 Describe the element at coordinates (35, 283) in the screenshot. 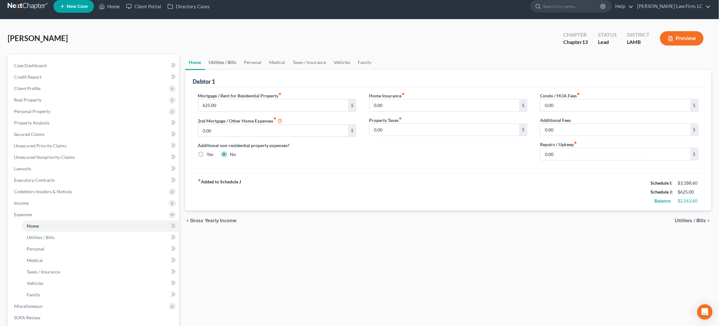

I see `span: Vehicles` at that location.